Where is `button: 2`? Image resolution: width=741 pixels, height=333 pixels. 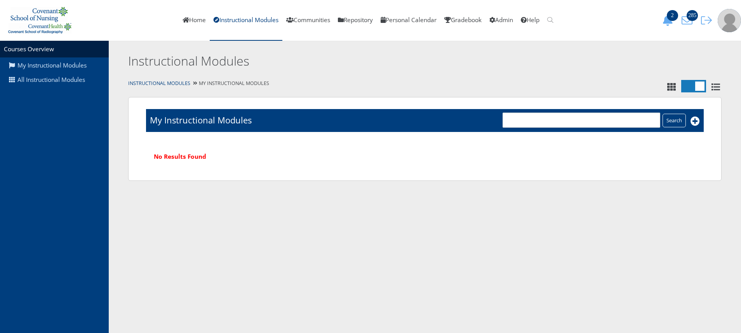
button: 2 is located at coordinates (669, 20).